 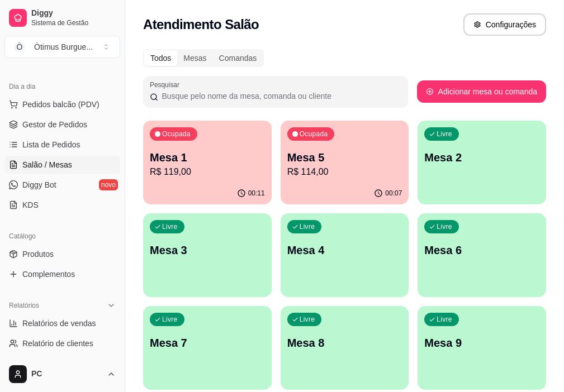 I want to click on p: Mesa 1, so click(x=207, y=157).